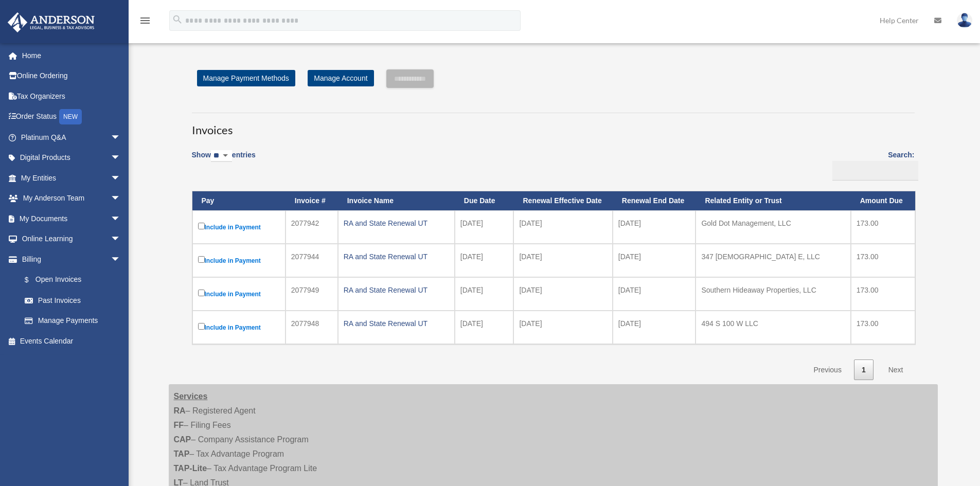  Describe the element at coordinates (312, 260) in the screenshot. I see `td: 2077944` at that location.